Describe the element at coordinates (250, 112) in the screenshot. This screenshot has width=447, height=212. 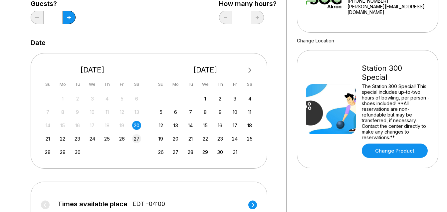
I see `div: Choose Saturday, October 11th, 2025` at that location.